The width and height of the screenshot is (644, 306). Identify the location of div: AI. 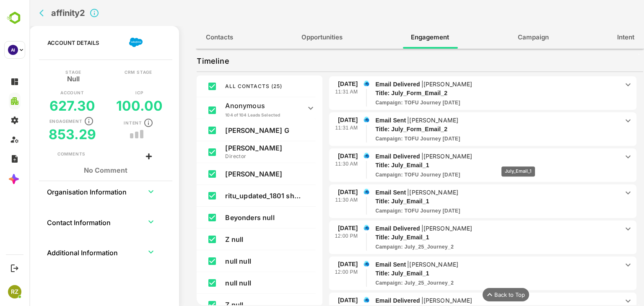
(13, 50).